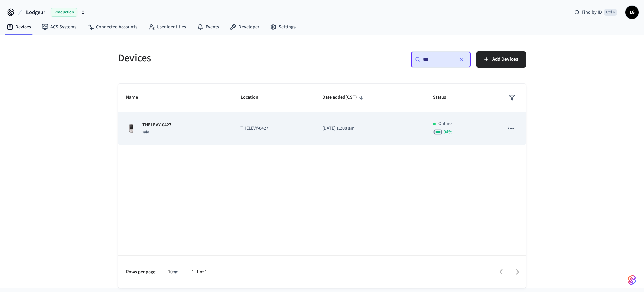 This screenshot has width=644, height=292. Describe the element at coordinates (145, 132) in the screenshot. I see `span: Yale` at that location.